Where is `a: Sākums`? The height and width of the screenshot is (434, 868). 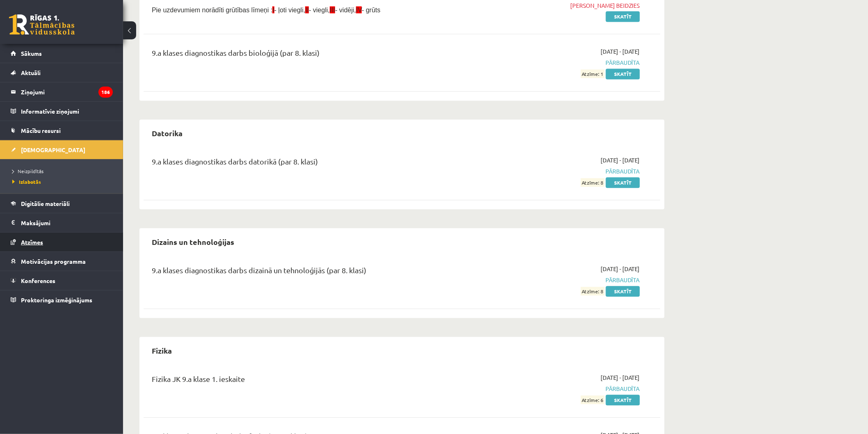 a: Sākums is located at coordinates (62, 53).